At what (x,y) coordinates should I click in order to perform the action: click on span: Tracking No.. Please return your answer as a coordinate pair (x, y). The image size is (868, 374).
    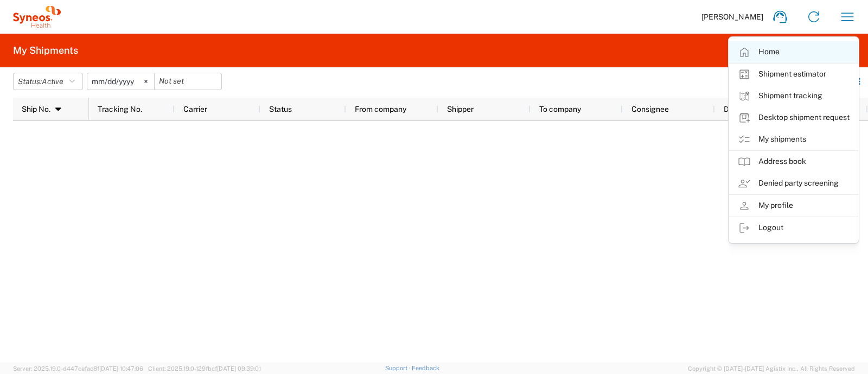
    Looking at the image, I should click on (120, 109).